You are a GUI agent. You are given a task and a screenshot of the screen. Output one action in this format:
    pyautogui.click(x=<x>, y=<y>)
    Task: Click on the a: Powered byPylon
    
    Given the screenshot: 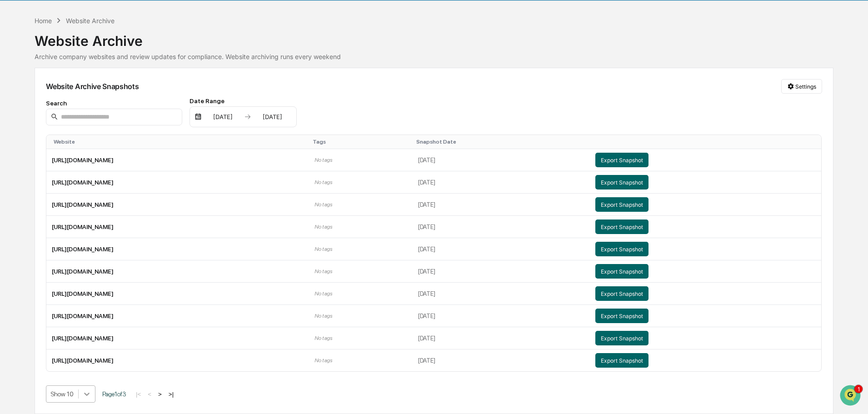 What is the action you would take?
    pyautogui.click(x=87, y=228)
    